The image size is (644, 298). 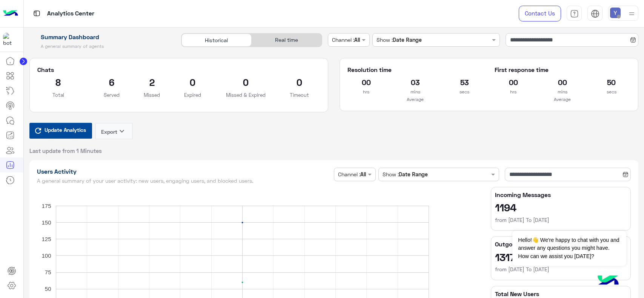 What do you see at coordinates (10, 40) in the screenshot?
I see `img: 317874714732967` at bounding box center [10, 40].